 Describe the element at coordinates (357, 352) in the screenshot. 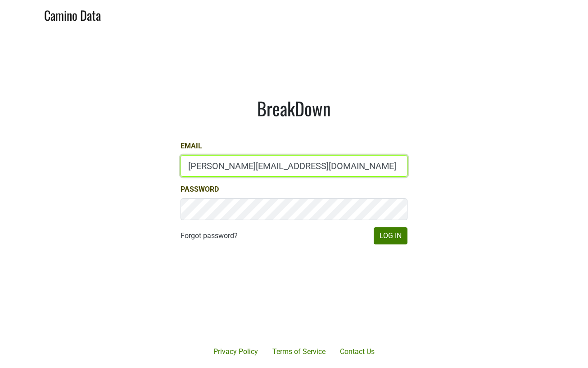

I see `a: Contact Us` at that location.